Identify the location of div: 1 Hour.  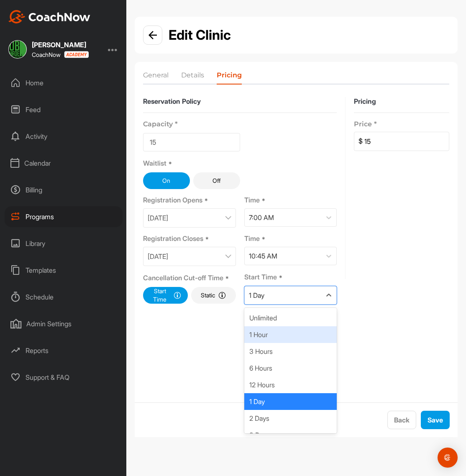
(291, 334).